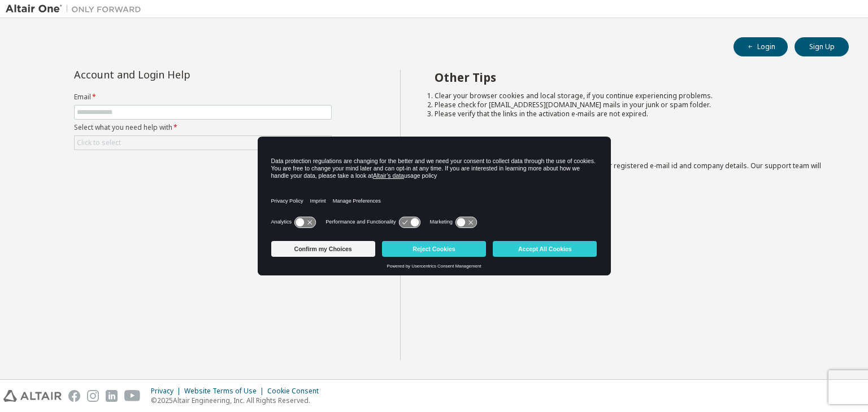 The image size is (868, 412). What do you see at coordinates (632, 114) in the screenshot?
I see `li: Please verify that the links in the activation e-mails are not expired.` at bounding box center [632, 114].